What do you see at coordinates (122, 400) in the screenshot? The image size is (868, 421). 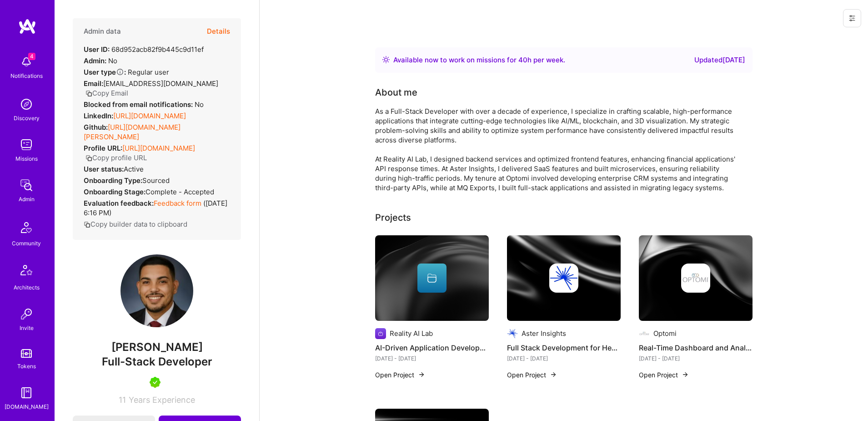 I see `span: 11` at bounding box center [122, 400].